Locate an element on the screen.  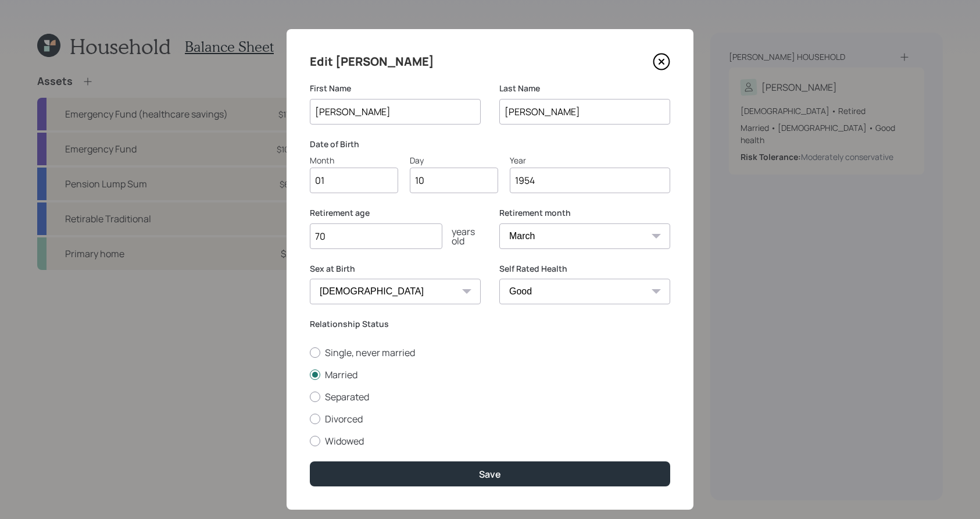
label: Retirement month is located at coordinates (585, 213).